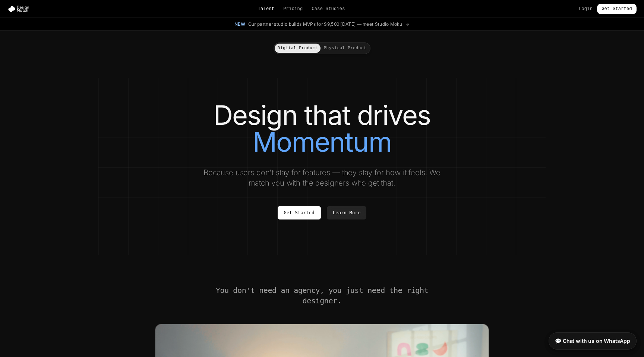 The height and width of the screenshot is (357, 644). What do you see at coordinates (345, 48) in the screenshot?
I see `button: Physical Product` at bounding box center [345, 48].